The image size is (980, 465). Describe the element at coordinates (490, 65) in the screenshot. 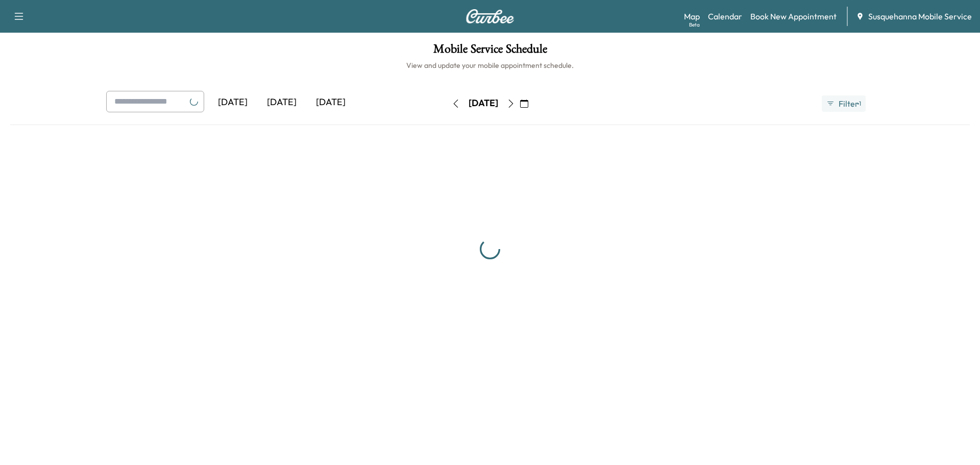

I see `h6: View and update your mobile appointment schedule.` at that location.